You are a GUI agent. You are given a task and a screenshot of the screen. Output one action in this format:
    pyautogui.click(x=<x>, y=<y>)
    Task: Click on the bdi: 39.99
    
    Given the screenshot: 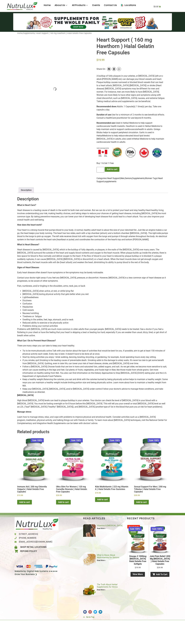 What is the action you would take?
    pyautogui.click(x=137, y=495)
    